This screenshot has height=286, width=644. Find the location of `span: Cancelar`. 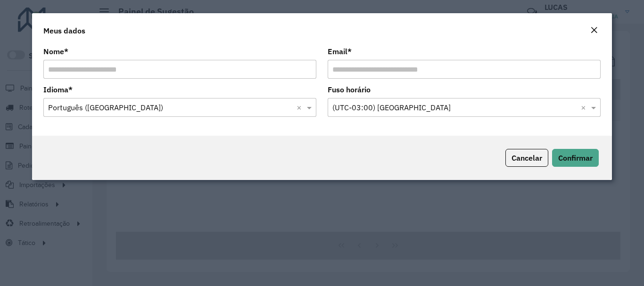

span: Cancelar is located at coordinates (526, 158).